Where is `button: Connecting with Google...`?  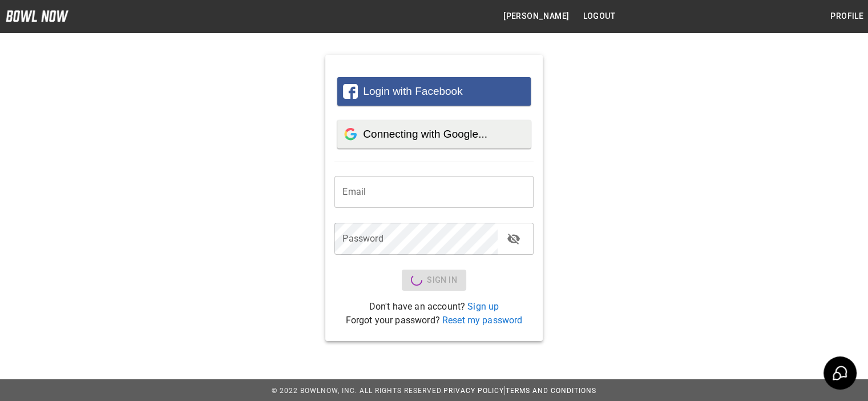 button: Connecting with Google... is located at coordinates (434, 134).